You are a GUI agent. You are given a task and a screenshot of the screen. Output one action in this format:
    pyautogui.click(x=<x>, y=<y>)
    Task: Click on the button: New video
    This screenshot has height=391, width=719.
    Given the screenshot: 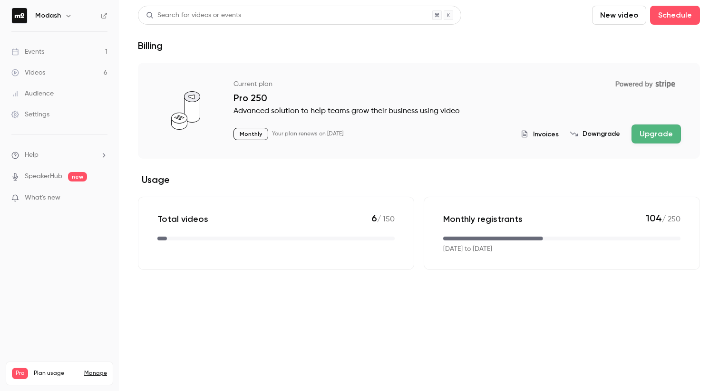 What is the action you would take?
    pyautogui.click(x=619, y=15)
    